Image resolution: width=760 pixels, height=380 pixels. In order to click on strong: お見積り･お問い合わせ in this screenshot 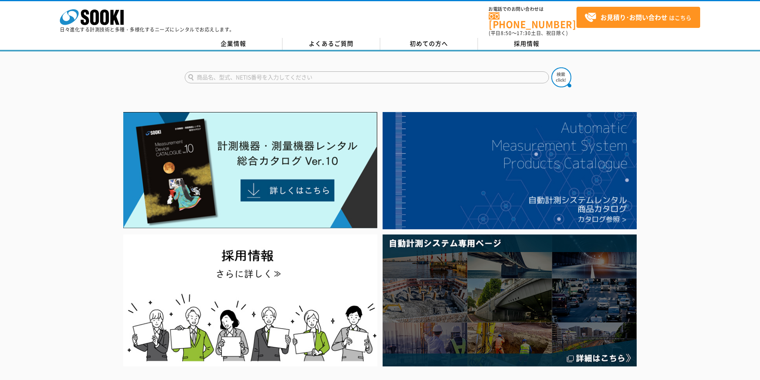, I will do `click(634, 17)`.